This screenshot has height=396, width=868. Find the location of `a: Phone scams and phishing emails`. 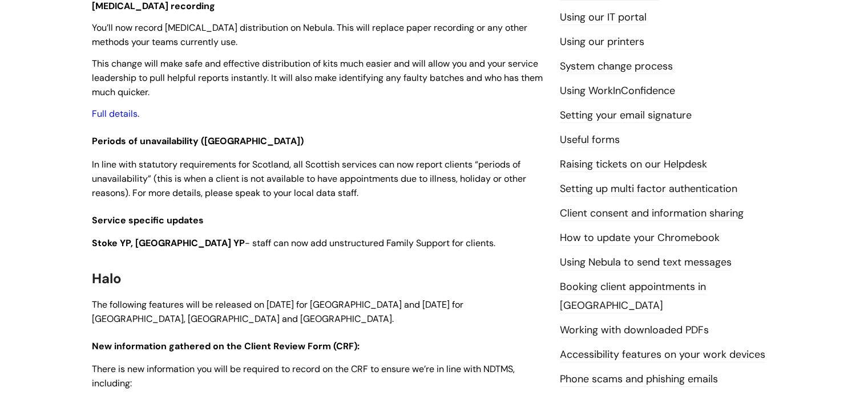

a: Phone scams and phishing emails is located at coordinates (639, 379).